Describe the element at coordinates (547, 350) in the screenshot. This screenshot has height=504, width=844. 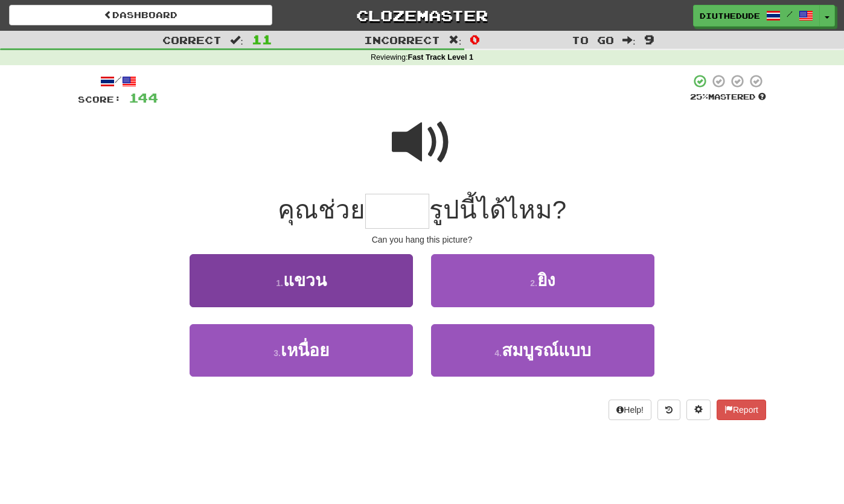
I see `span: สมบูรณ์แบบ` at that location.